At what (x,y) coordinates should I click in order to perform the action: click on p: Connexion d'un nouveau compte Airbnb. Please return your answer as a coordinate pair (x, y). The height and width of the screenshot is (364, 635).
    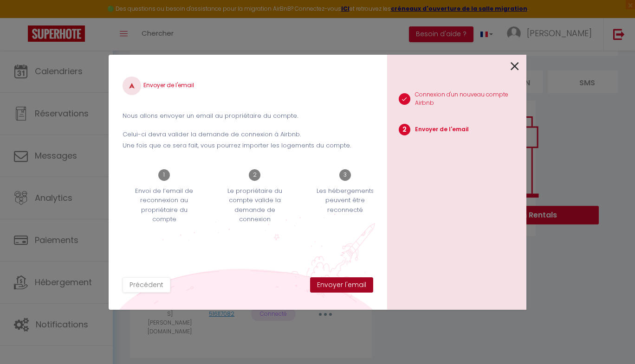
    Looking at the image, I should click on (470, 99).